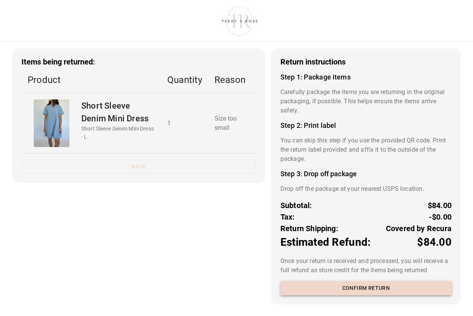 This screenshot has height=316, width=473. What do you see at coordinates (366, 150) in the screenshot?
I see `p: You can skip this step if you use the provided QR code. Print the return label provided and affix...` at bounding box center [366, 150].